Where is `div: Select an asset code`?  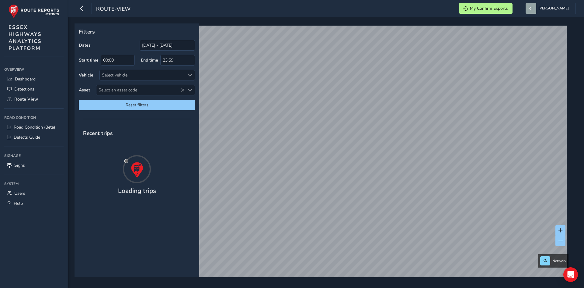 div: Select an asset code is located at coordinates (190, 90).